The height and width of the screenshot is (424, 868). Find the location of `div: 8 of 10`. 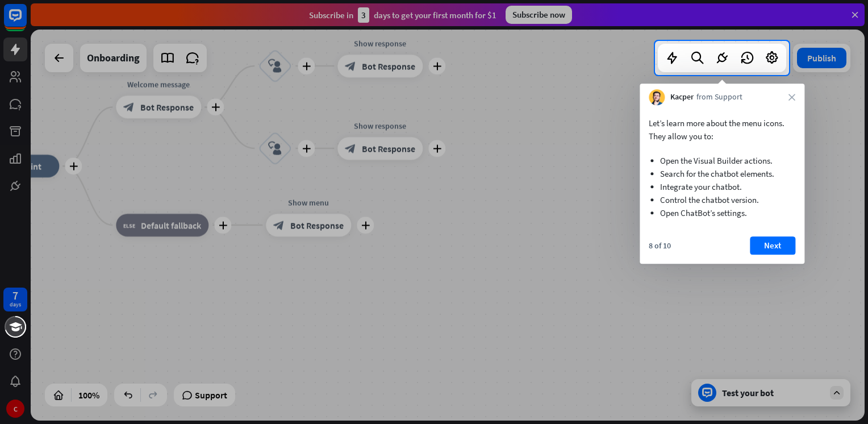

div: 8 of 10 is located at coordinates (660, 246).